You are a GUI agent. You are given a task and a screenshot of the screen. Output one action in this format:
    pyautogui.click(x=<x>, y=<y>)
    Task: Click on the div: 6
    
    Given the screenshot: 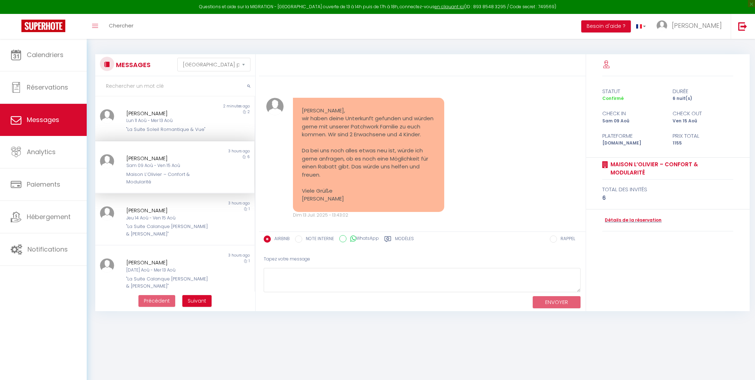 What is the action you would take?
    pyautogui.click(x=668, y=198)
    